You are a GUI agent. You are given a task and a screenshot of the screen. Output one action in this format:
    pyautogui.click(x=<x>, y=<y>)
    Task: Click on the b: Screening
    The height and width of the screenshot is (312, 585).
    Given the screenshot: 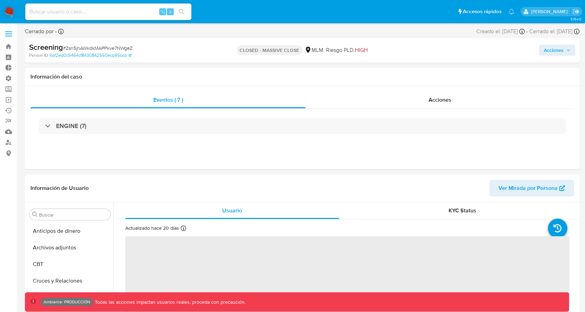 What is the action you would take?
    pyautogui.click(x=46, y=47)
    